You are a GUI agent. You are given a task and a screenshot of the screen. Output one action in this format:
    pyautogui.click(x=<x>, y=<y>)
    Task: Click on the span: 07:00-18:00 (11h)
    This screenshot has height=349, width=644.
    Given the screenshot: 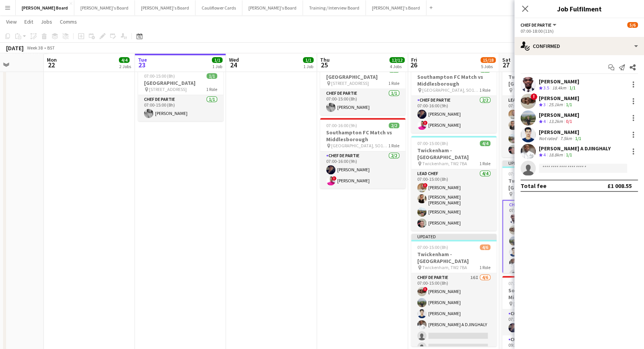 What is the action you would take?
    pyautogui.click(x=525, y=174)
    